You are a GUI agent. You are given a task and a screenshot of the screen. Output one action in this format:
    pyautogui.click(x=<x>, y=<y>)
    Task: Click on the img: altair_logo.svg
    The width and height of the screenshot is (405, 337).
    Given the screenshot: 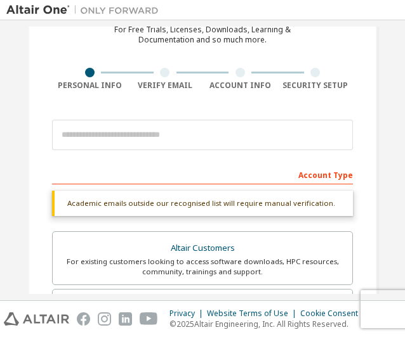 What is the action you would take?
    pyautogui.click(x=36, y=319)
    